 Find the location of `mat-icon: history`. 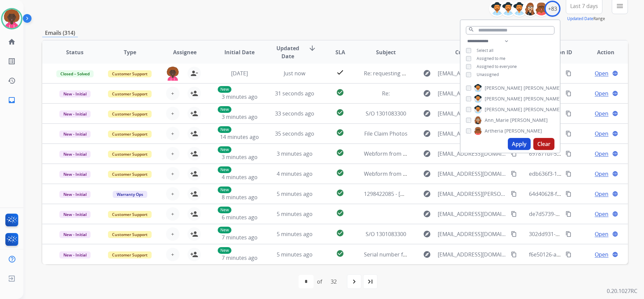

mat-icon: history is located at coordinates (12, 81).